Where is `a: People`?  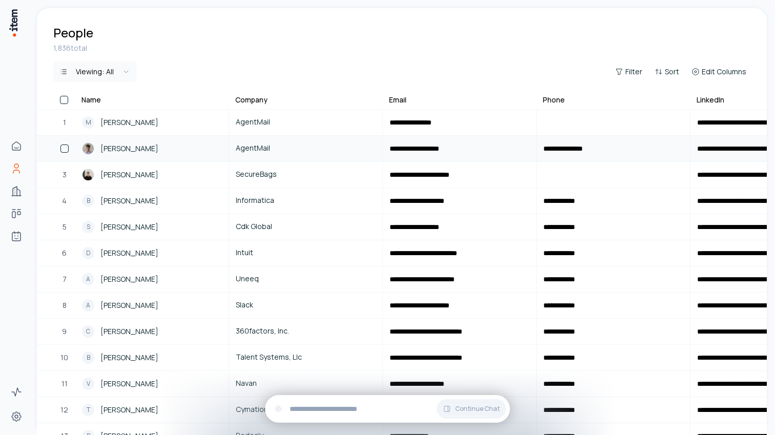 a: People is located at coordinates (16, 169).